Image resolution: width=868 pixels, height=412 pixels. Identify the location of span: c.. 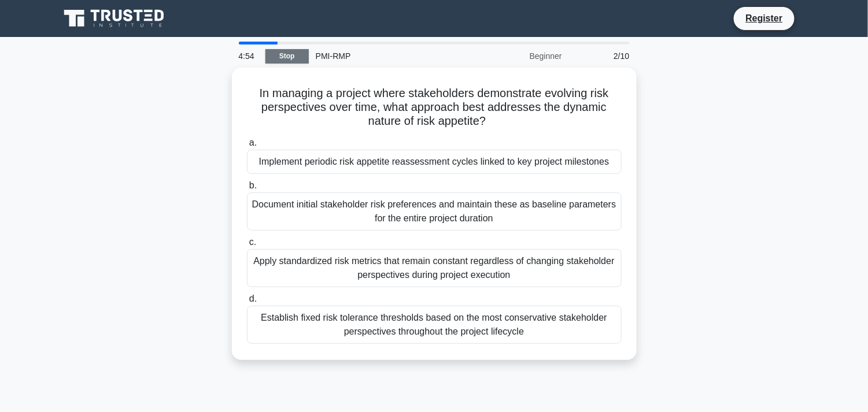
(253, 242).